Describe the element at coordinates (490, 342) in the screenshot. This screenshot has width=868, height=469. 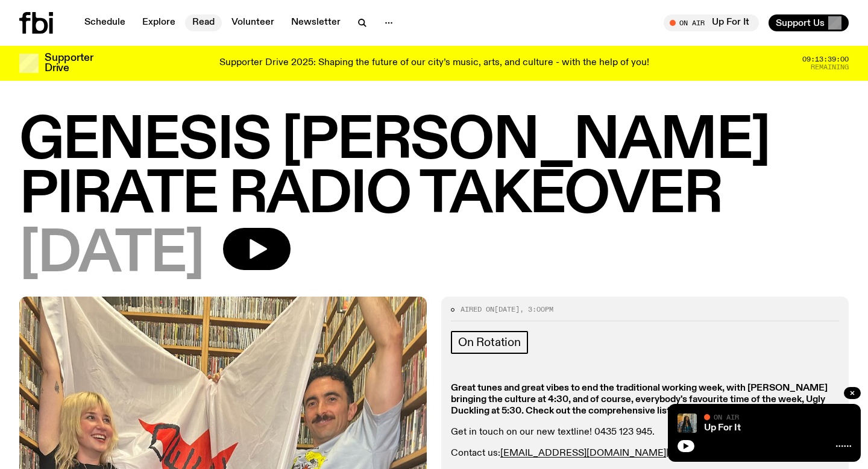
I see `a: On Rotation` at that location.